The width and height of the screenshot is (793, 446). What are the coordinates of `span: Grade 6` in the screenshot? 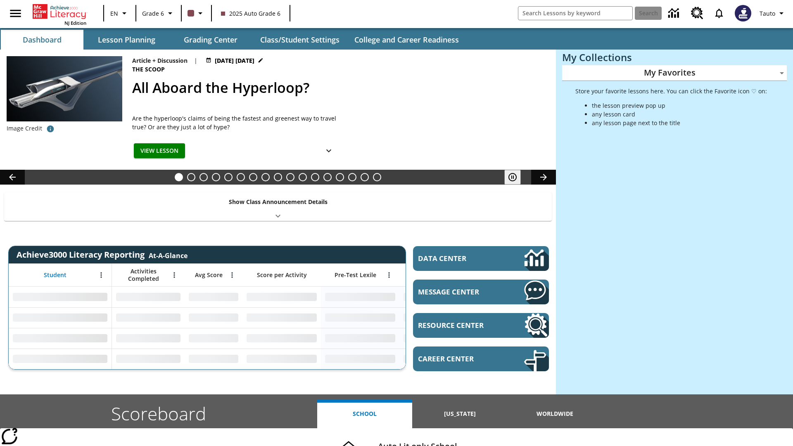 It's located at (153, 13).